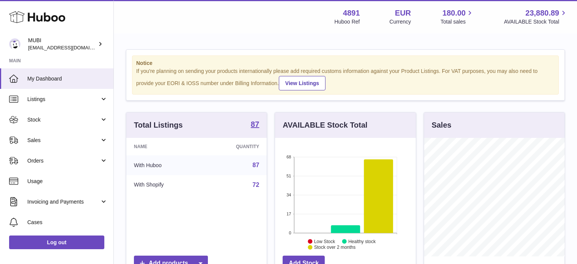 Image resolution: width=577 pixels, height=264 pixels. Describe the element at coordinates (164, 165) in the screenshot. I see `td: With Huboo` at that location.